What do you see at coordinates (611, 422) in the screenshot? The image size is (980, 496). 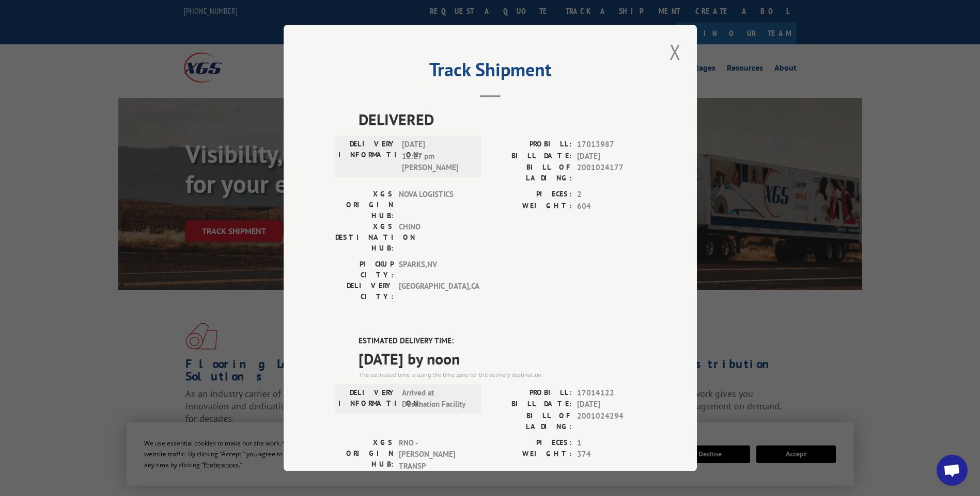 I see `span: 2001024294` at bounding box center [611, 422].